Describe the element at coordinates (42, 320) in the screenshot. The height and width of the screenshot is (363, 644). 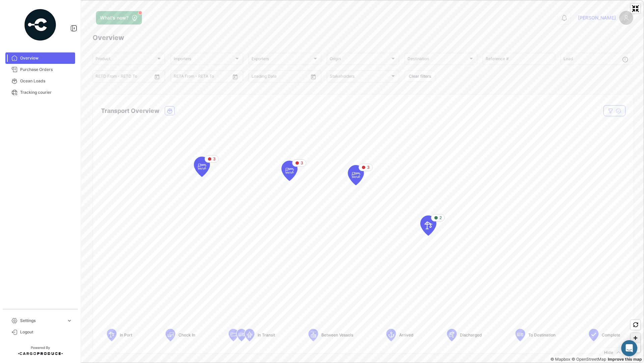
I see `span: Settings` at that location.